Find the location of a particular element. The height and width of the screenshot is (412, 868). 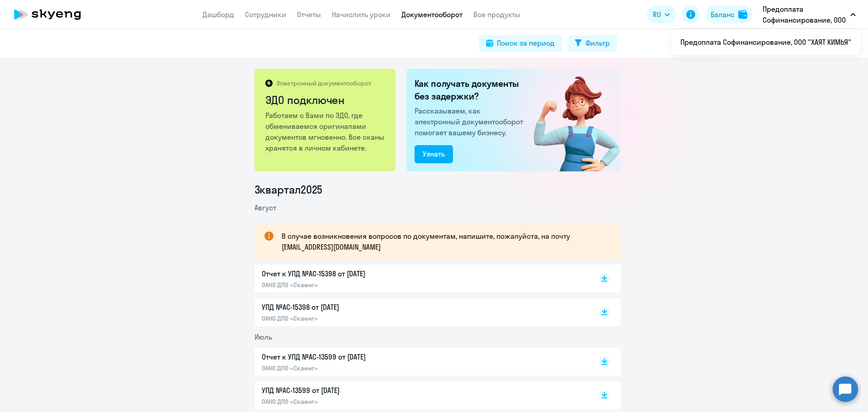

a: Сотрудники is located at coordinates (265, 14).